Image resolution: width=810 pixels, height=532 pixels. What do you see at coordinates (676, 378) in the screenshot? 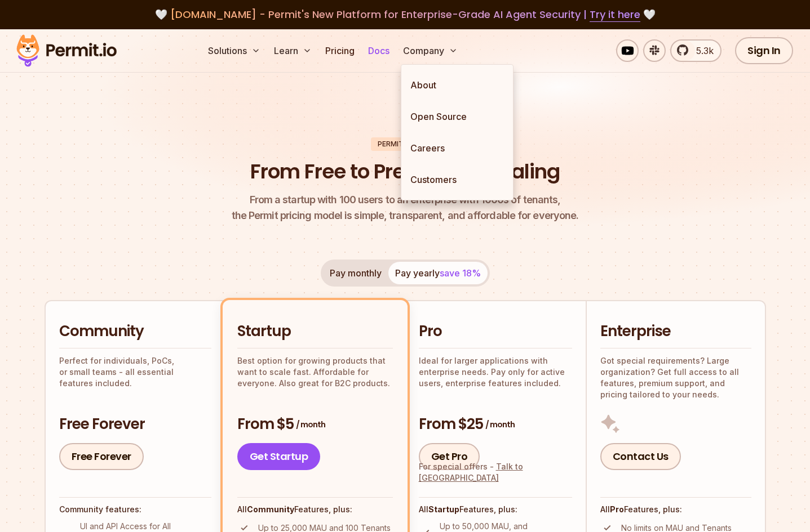
I see `p: Got special requirements? Large organization? Get full access to all features, premium support, a...` at bounding box center [676, 378].